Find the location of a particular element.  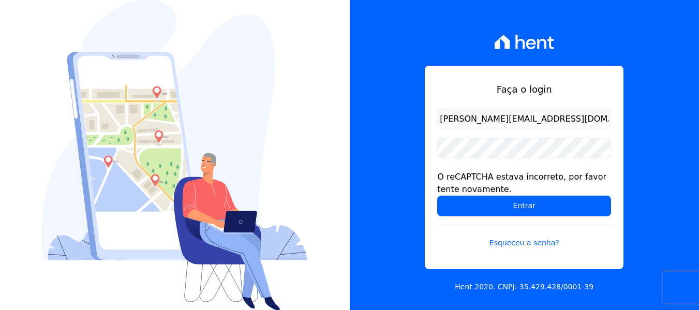

div: O reCAPTCHA estava incorreto, por favor tente novamente. is located at coordinates (524, 183).